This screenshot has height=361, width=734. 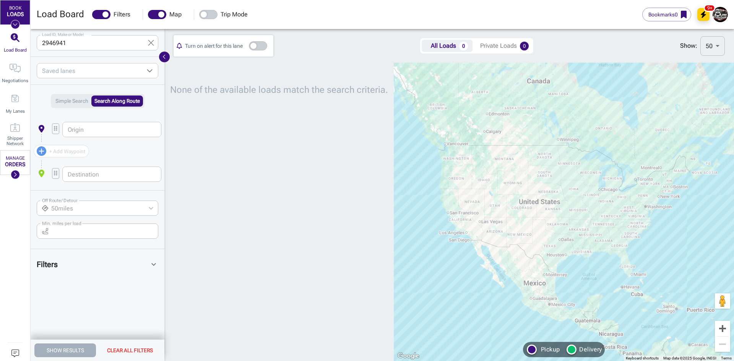 I want to click on label: Off Route/ Detour, so click(x=60, y=200).